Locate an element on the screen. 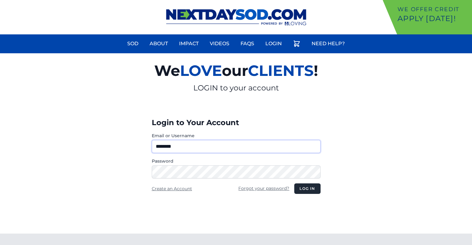 This screenshot has height=245, width=472. label: Password is located at coordinates (236, 161).